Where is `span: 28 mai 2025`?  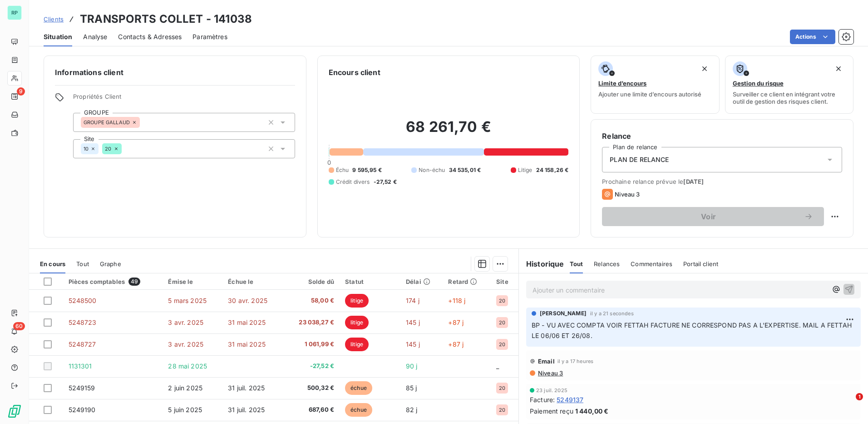 span: 28 mai 2025 is located at coordinates (188, 365).